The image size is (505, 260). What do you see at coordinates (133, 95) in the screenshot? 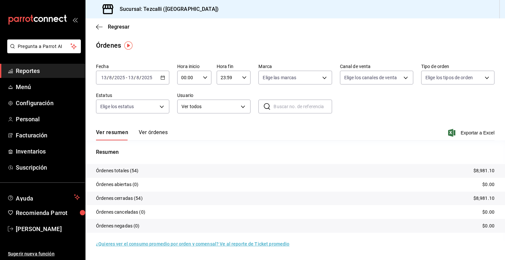
I see `label: Estatus` at bounding box center [133, 95].